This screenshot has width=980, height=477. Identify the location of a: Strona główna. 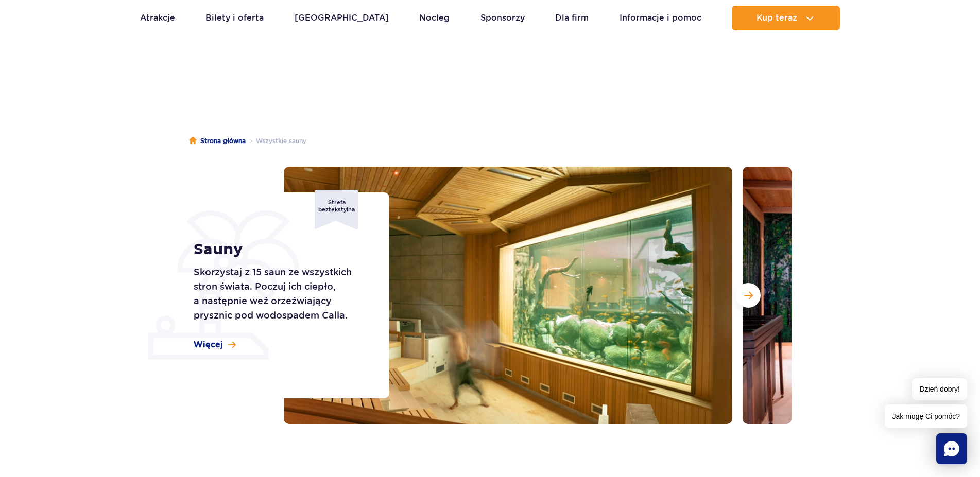
(217, 141).